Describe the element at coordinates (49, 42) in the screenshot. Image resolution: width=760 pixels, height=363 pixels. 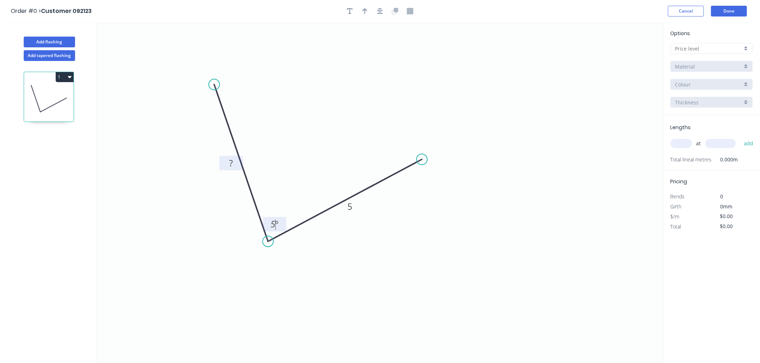
I see `button: Add flashing` at that location.